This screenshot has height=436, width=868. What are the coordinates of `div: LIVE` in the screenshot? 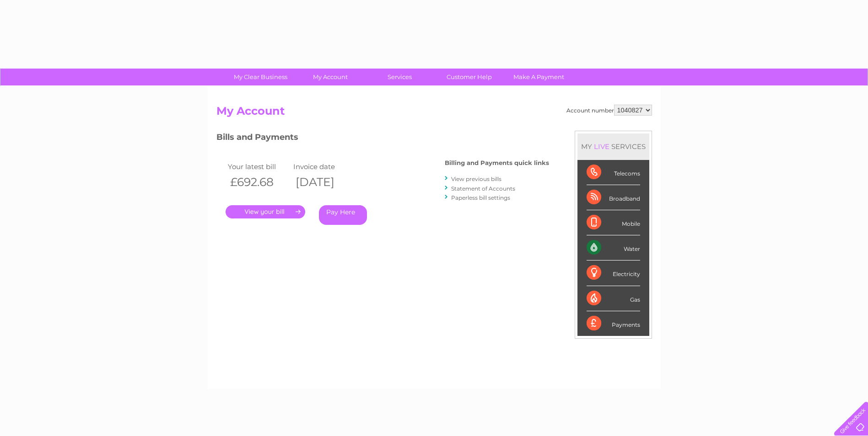 It's located at (602, 146).